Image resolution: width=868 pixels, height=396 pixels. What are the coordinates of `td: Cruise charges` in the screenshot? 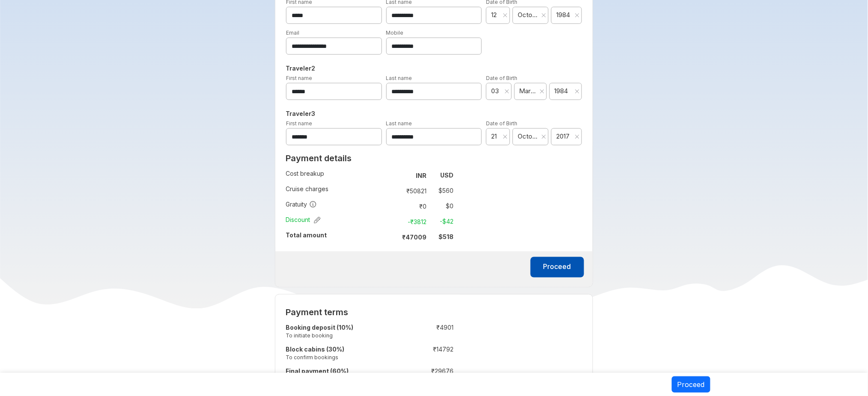 It's located at (338, 191).